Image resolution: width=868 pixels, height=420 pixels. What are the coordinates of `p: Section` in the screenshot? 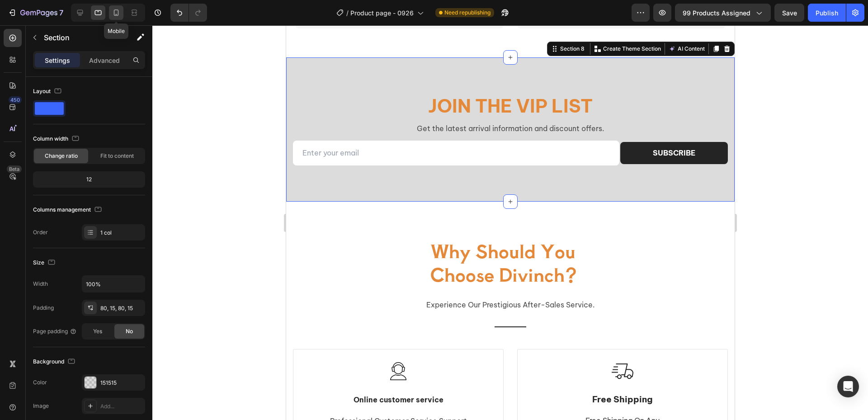 It's located at (81, 37).